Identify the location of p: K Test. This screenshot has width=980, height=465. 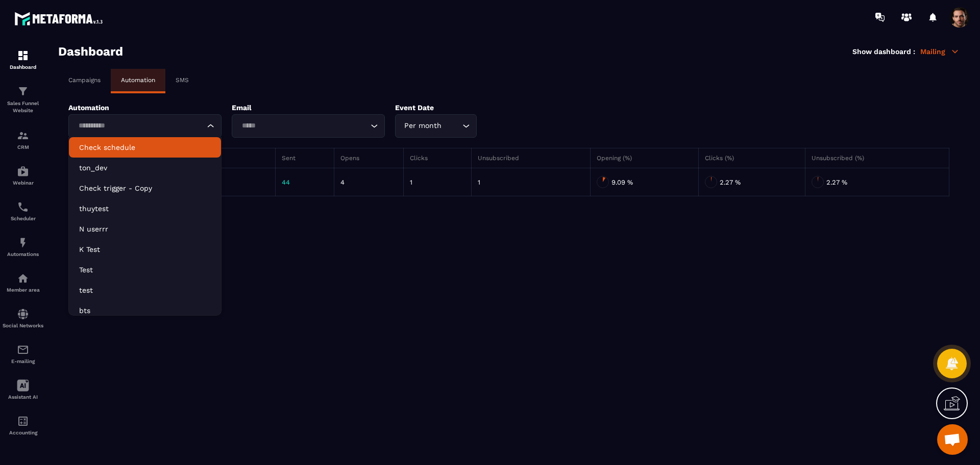
(145, 249).